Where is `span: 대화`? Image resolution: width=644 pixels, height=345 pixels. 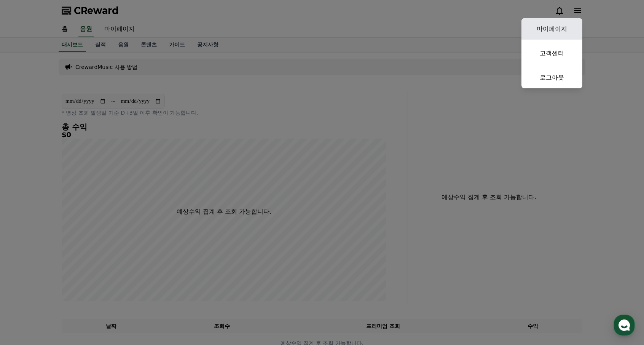
span: 대화 is located at coordinates (74, 257).